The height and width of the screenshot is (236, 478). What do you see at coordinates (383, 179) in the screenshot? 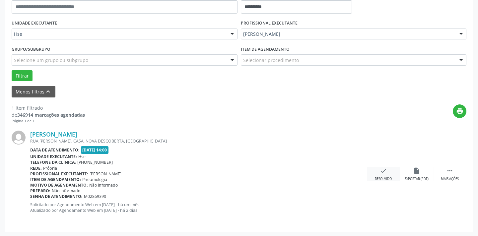
I see `div: Resolvido` at bounding box center [383, 179].